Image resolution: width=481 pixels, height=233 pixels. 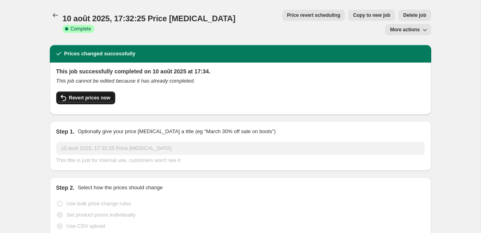 What do you see at coordinates (314, 15) in the screenshot?
I see `span: Price revert scheduling` at bounding box center [314, 15].